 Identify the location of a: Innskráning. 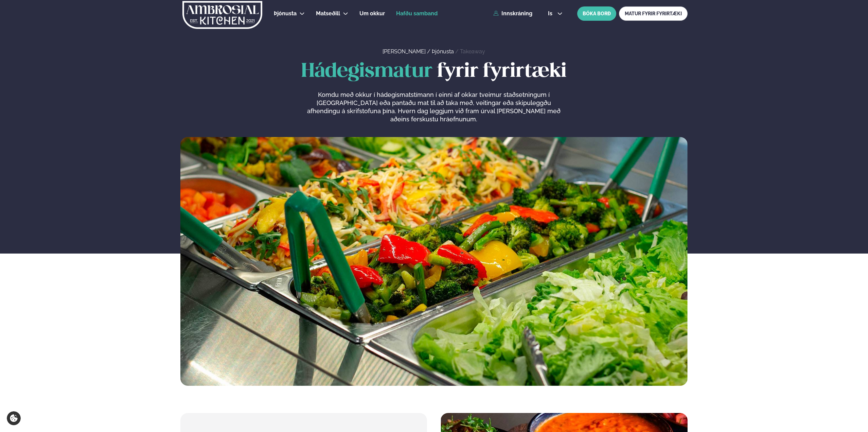
(513, 14).